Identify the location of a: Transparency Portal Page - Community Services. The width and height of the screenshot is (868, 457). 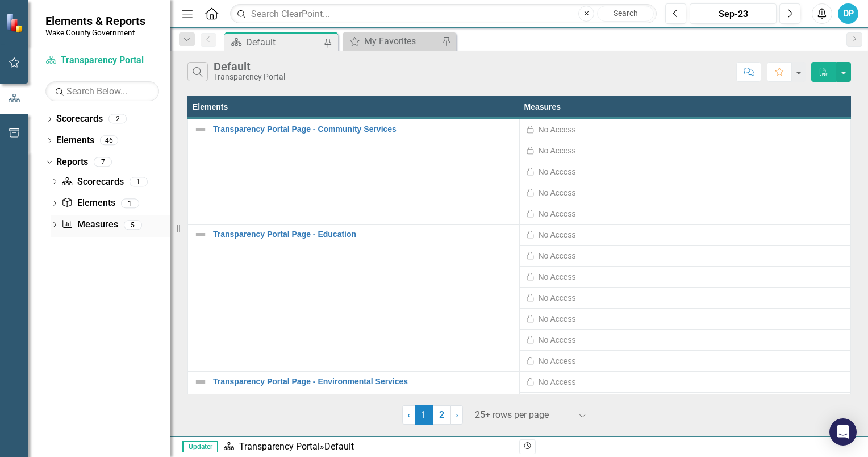
(363, 129).